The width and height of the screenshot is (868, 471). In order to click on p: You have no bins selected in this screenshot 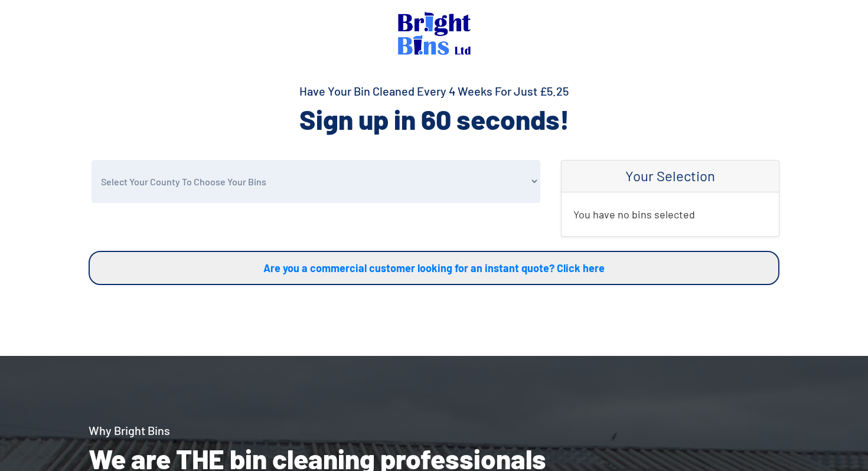, I will do `click(670, 214)`.